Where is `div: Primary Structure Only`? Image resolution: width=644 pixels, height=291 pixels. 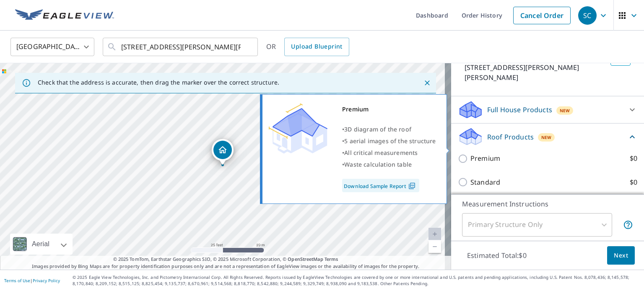 div: Primary Structure Only is located at coordinates (537, 225).